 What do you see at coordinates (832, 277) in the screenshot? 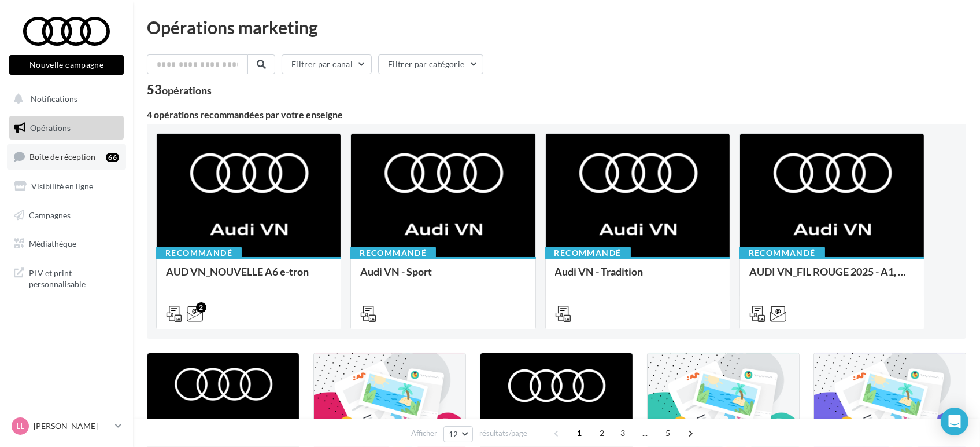
I see `div: AUDI VN_FIL ROUGE 2025 - A1, Q2, Q3, Q5 et Q4 e-tron` at bounding box center [832, 277].